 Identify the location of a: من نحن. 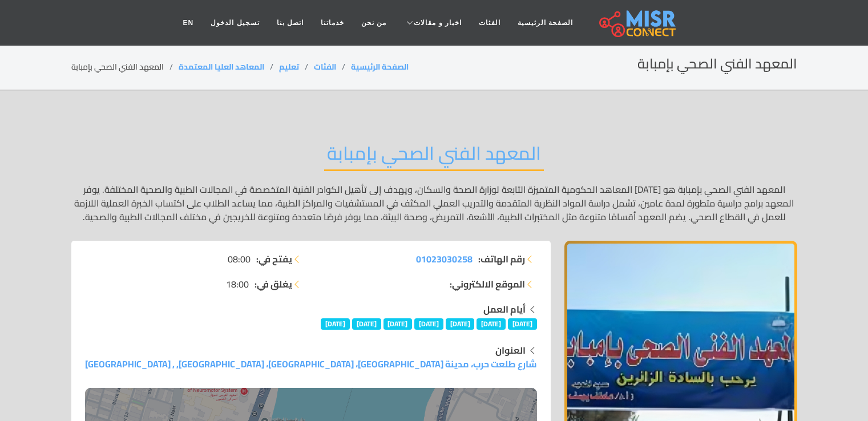
(373, 22).